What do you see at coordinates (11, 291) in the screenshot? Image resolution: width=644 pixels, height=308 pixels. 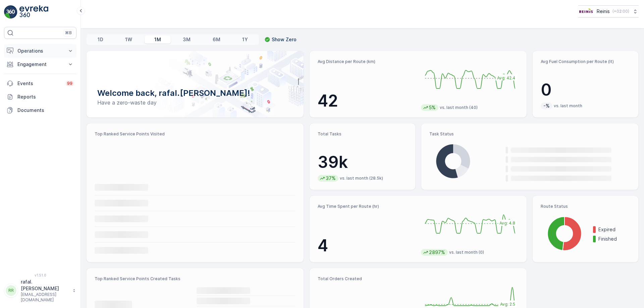 I see `div: RR` at bounding box center [11, 291].